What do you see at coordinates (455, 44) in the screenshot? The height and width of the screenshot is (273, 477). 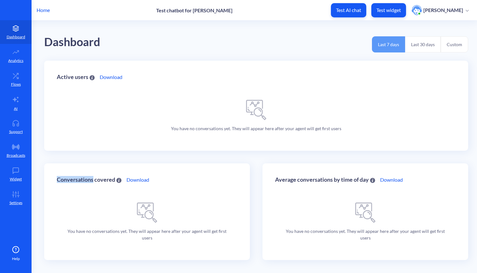 I see `button: Custom` at bounding box center [455, 44].